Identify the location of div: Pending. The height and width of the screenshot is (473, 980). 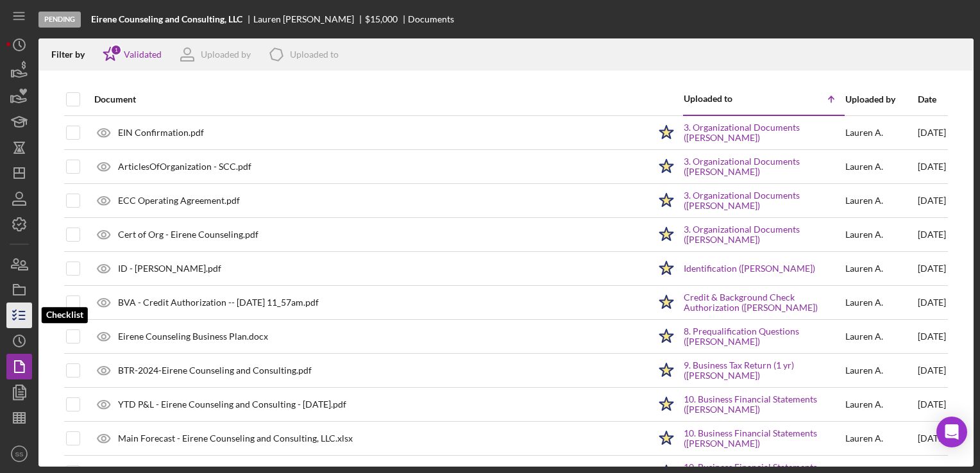
(59, 19).